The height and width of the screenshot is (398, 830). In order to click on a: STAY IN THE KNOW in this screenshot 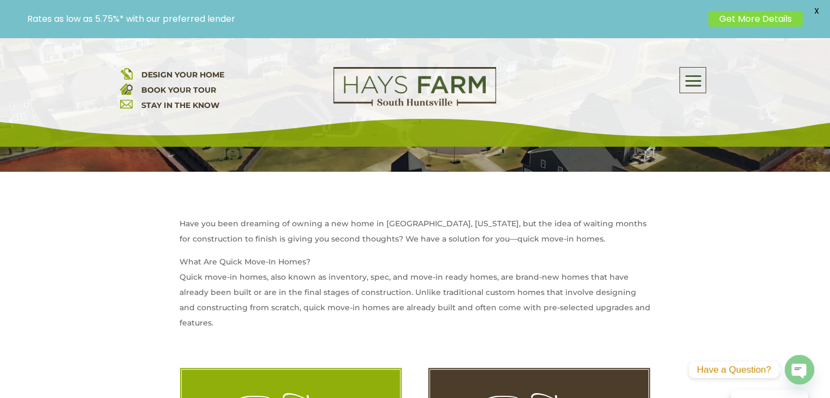, I will do `click(180, 105)`.